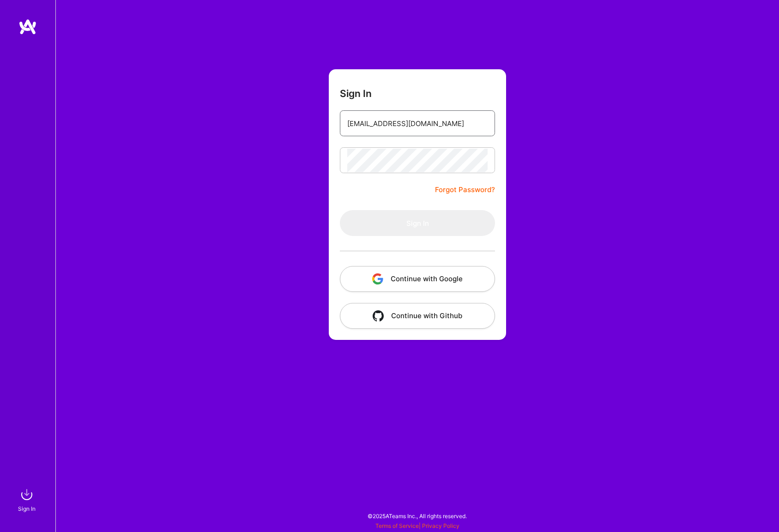 This screenshot has height=532, width=779. What do you see at coordinates (441, 526) in the screenshot?
I see `a: Privacy Policy` at bounding box center [441, 526].